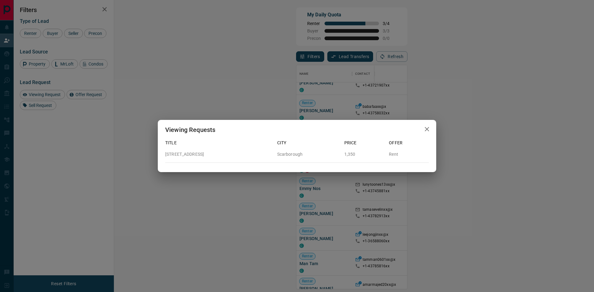 The image size is (594, 292). Describe the element at coordinates (308, 143) in the screenshot. I see `p: City` at that location.